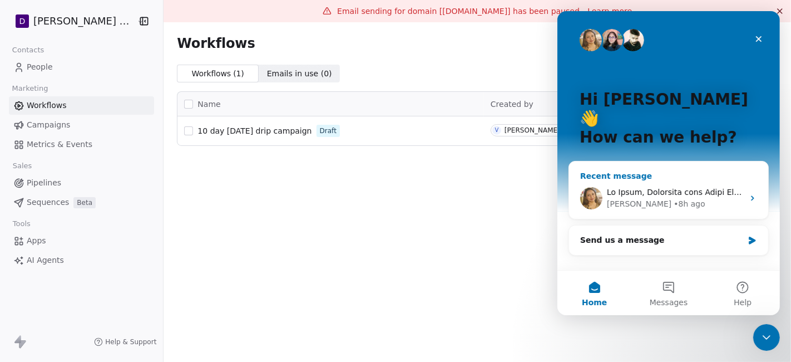 The height and width of the screenshot is (362, 791). Describe the element at coordinates (209, 104) in the screenshot. I see `span: Name` at that location.